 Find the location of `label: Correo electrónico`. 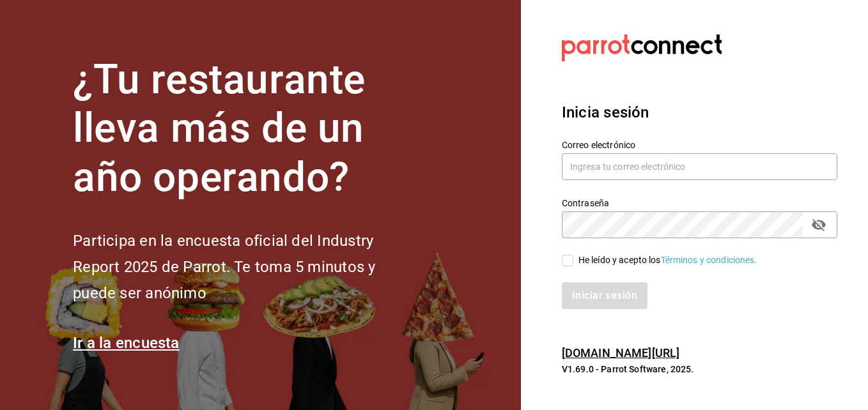

label: Correo electrónico is located at coordinates (699, 145).